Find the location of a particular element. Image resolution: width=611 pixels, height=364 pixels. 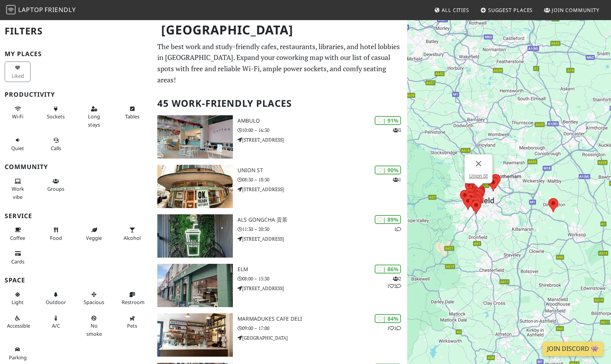

span: Coffee is located at coordinates (18, 238).